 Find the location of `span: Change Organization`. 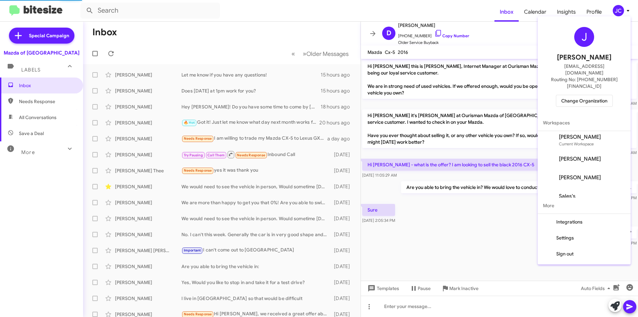

span: Change Organization is located at coordinates (584, 101).